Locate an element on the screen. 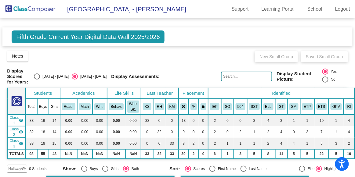 The width and height of the screenshot is (355, 177). th: Individualized Education Plan is located at coordinates (214, 107).